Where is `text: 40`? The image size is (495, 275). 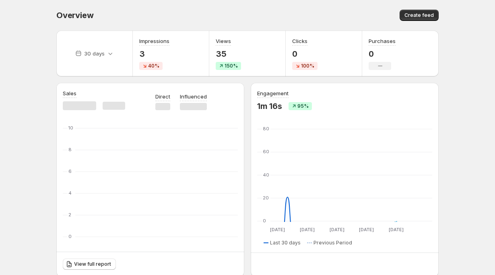 text: 40 is located at coordinates (266, 175).